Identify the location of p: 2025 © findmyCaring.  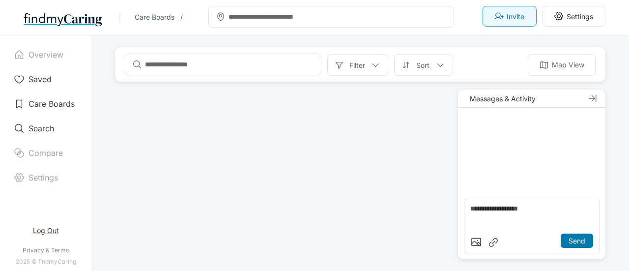
(46, 261).